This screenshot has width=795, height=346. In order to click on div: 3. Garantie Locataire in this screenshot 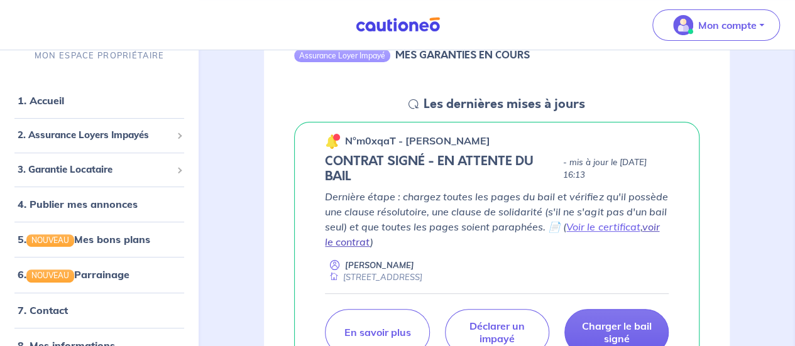, I will do `click(99, 170)`.